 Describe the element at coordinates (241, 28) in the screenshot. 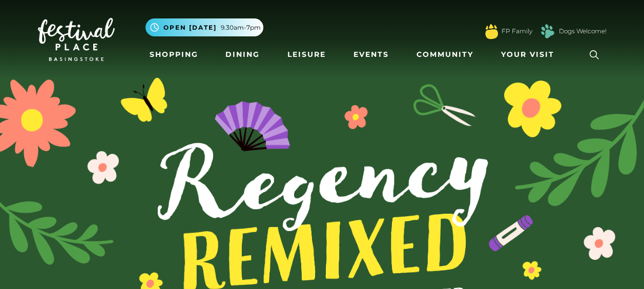

I see `span: 9.30am-7pm` at that location.